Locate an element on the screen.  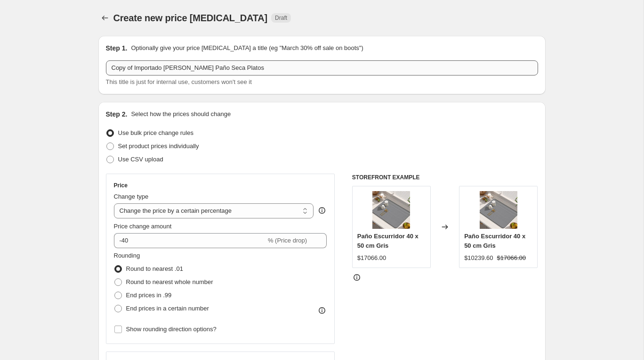
span: End prices in a certain number is located at coordinates (168, 308).